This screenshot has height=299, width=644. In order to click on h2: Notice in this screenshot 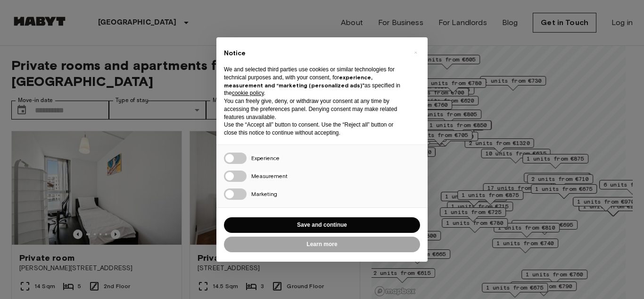, I will do `click(315, 53)`.